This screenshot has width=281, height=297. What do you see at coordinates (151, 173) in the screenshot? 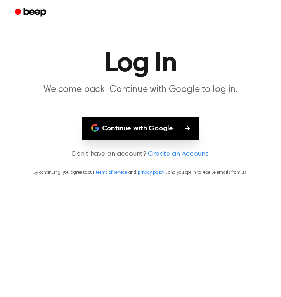
I see `a: privacy policy` at bounding box center [151, 173].